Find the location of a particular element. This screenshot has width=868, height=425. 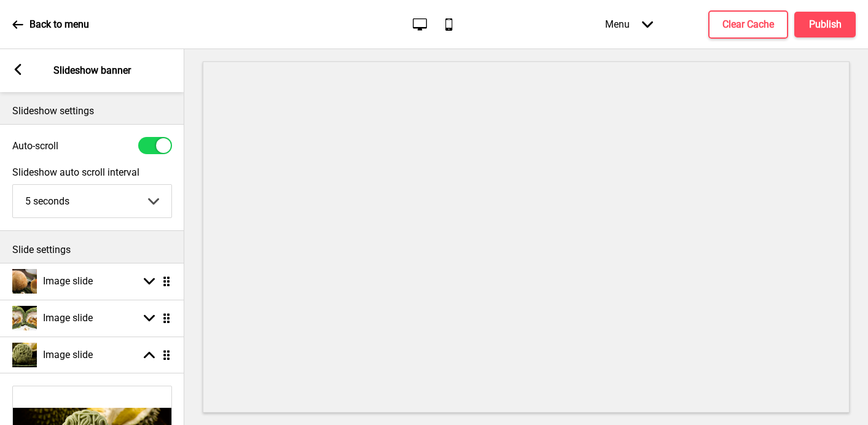

label: Auto-scroll is located at coordinates (35, 145).